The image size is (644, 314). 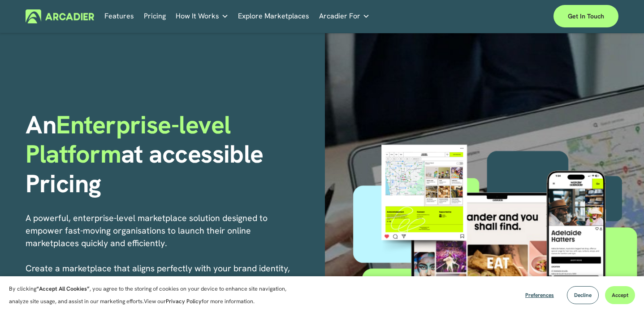 I want to click on button: Decline, so click(x=583, y=295).